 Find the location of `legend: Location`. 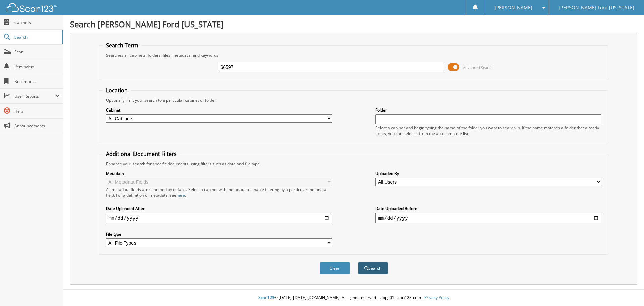

legend: Location is located at coordinates (117, 90).